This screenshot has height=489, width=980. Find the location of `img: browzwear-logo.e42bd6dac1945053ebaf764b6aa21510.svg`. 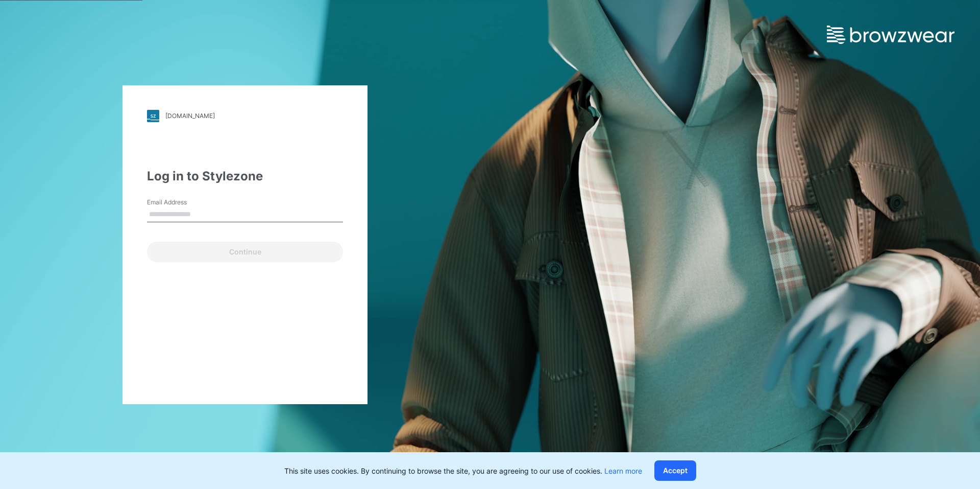

img: browzwear-logo.e42bd6dac1945053ebaf764b6aa21510.svg is located at coordinates (891, 35).